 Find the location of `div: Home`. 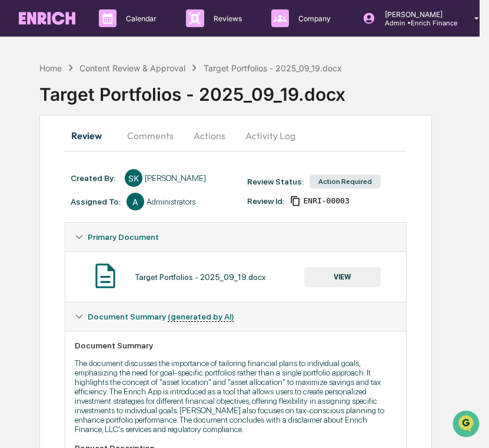

div: Home is located at coordinates (50, 68).